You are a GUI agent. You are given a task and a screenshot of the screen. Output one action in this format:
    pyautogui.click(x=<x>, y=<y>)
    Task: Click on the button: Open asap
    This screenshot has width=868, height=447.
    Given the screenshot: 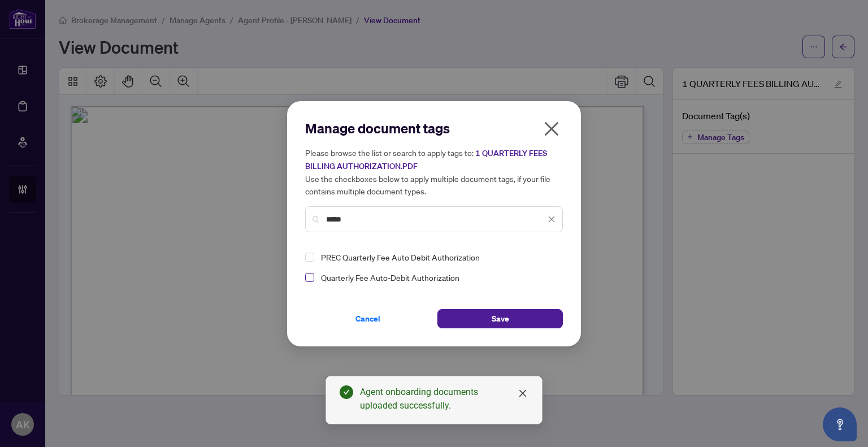 What is the action you would take?
    pyautogui.click(x=840, y=424)
    